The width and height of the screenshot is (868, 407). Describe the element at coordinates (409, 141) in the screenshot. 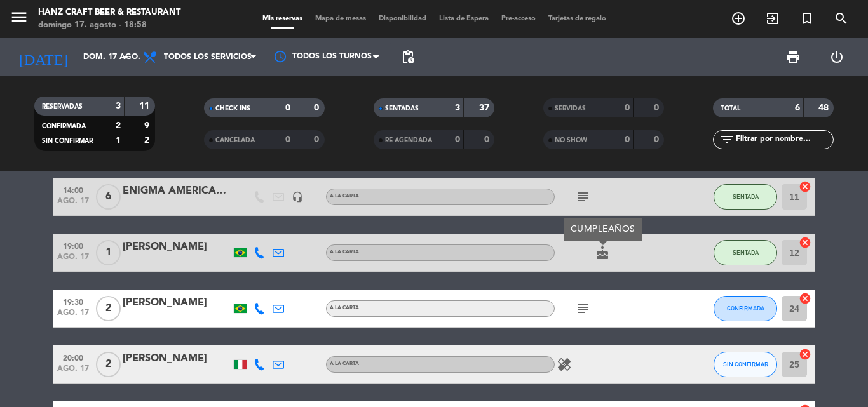

I see `span: RE AGENDADA` at that location.